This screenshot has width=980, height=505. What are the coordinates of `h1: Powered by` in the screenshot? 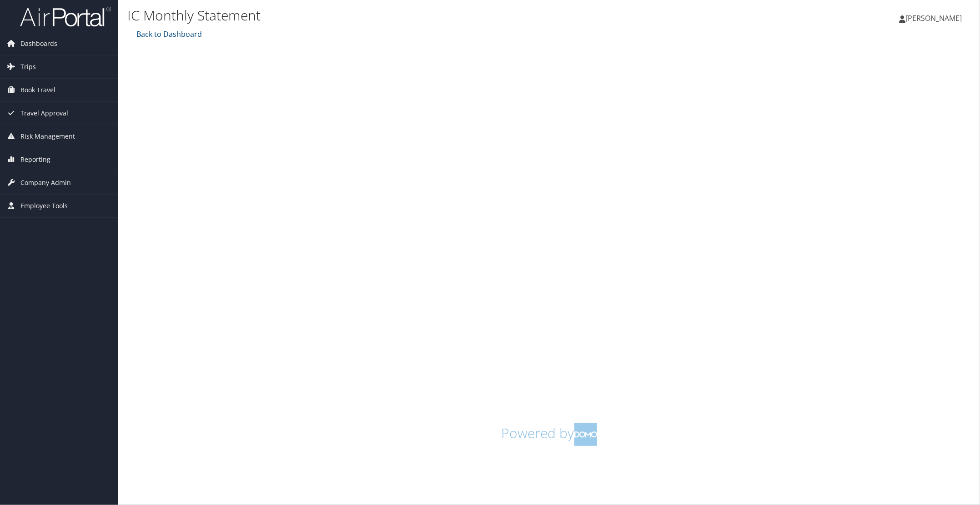 It's located at (549, 435).